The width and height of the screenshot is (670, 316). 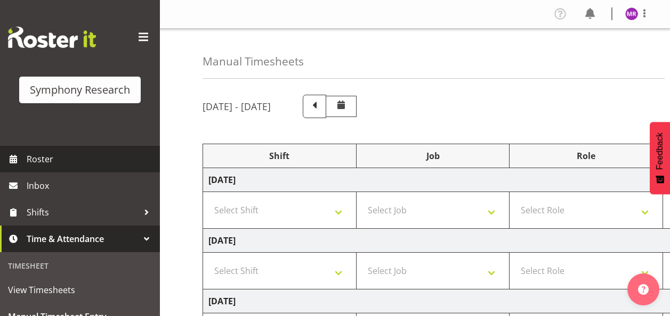 I want to click on img: Rosterit website logo, so click(x=52, y=37).